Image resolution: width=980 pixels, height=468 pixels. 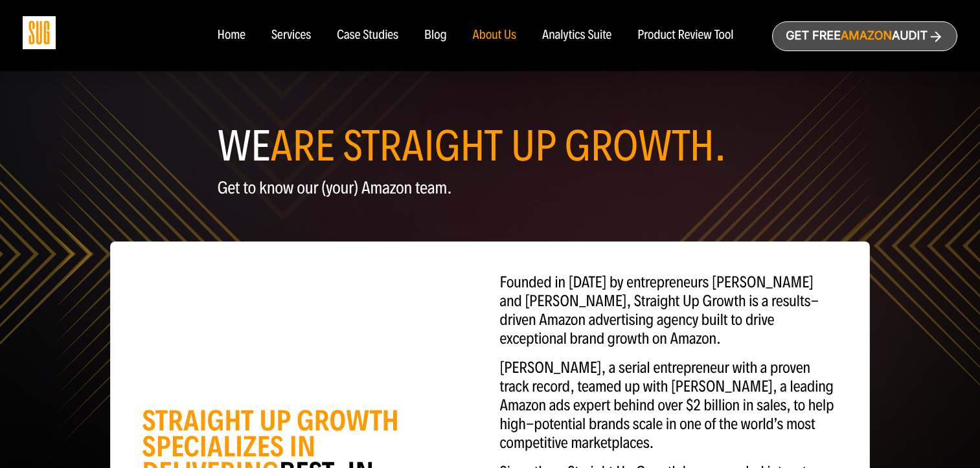 I want to click on a: Get freeAmazonAudit, so click(x=865, y=36).